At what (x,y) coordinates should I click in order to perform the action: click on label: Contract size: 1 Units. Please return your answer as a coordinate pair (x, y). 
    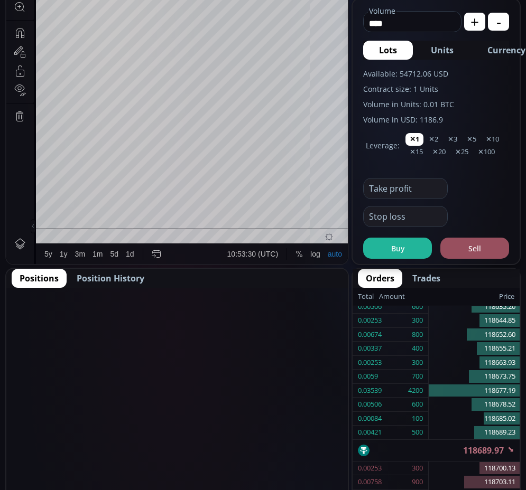
    Looking at the image, I should click on (436, 89).